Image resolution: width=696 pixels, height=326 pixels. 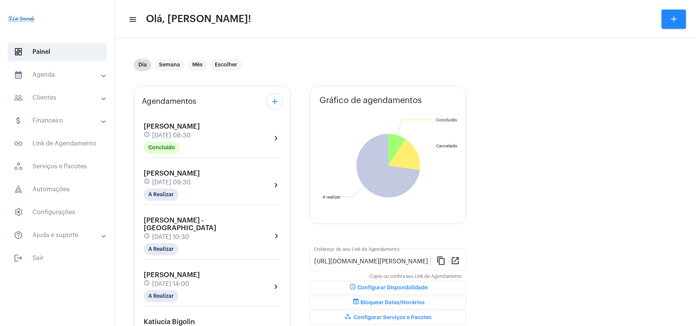 What do you see at coordinates (349, 318) in the screenshot?
I see `mat-icon: workspaces_outlined` at bounding box center [349, 318].